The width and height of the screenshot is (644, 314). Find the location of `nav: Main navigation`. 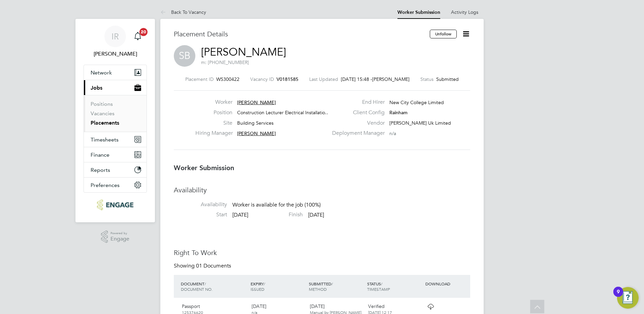

nav: Main navigation is located at coordinates (115, 121).